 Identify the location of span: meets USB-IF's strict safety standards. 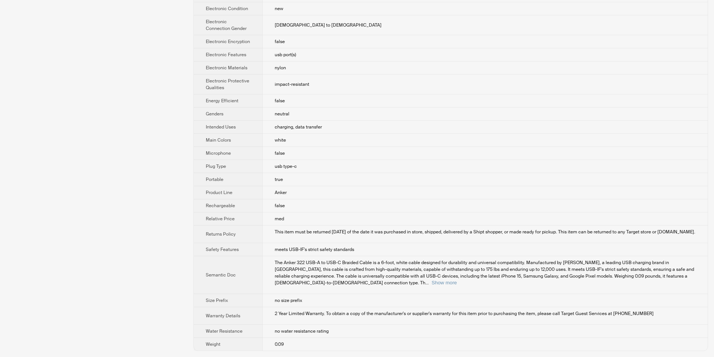
(314, 250).